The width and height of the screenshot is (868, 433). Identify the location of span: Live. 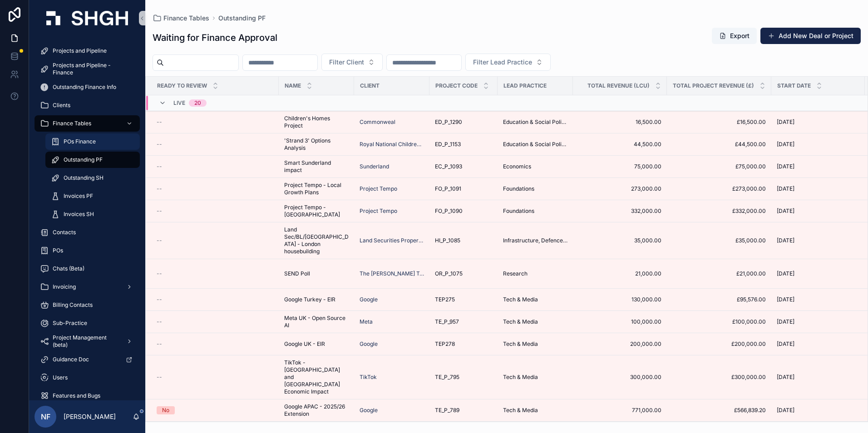
(179, 103).